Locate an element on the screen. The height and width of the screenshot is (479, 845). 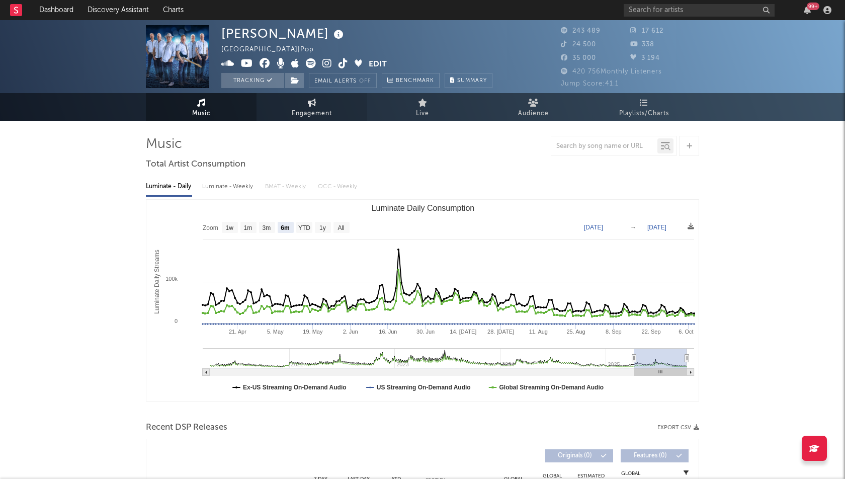
a: Music is located at coordinates (201, 107).